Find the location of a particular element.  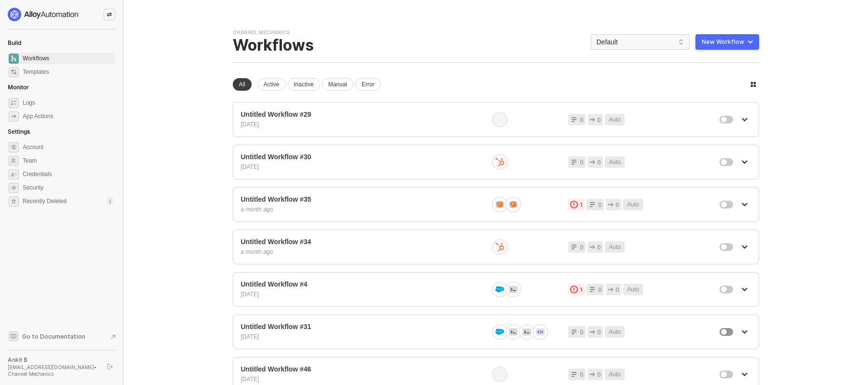

div: 1 is located at coordinates (110, 201).